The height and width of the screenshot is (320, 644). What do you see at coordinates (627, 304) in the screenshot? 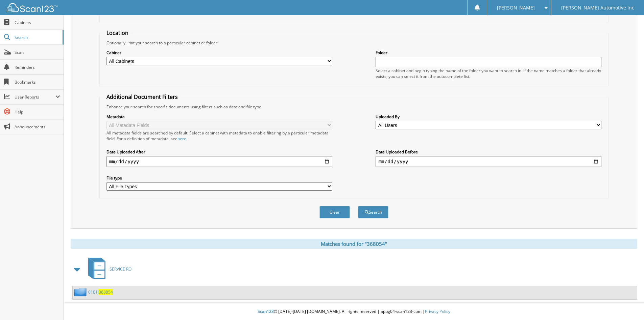
I see `div: Chat Widget` at bounding box center [627, 304].